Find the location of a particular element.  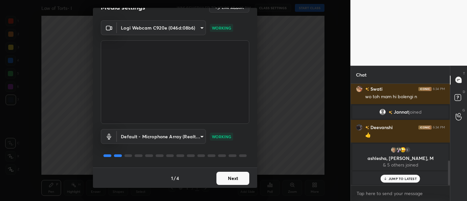

h6: Swati is located at coordinates (376, 89).